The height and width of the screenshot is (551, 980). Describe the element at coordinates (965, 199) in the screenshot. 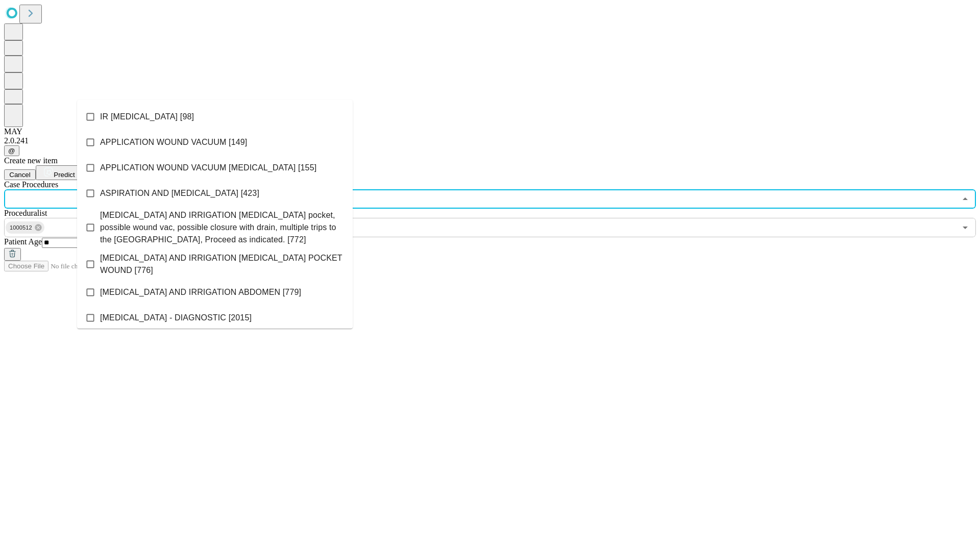

I see `button: Close` at that location.